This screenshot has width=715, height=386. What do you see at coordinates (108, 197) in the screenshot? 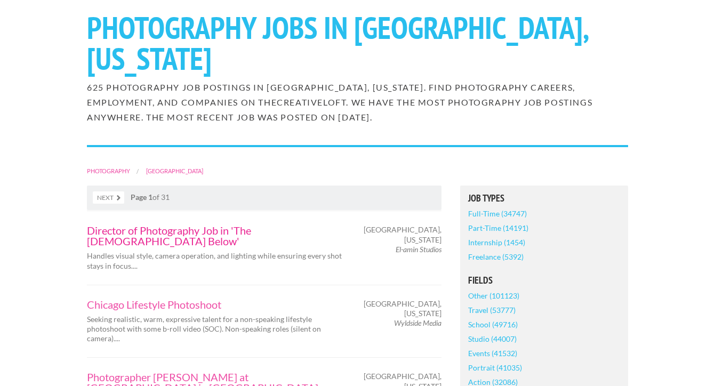
I see `a: Next` at bounding box center [108, 197].